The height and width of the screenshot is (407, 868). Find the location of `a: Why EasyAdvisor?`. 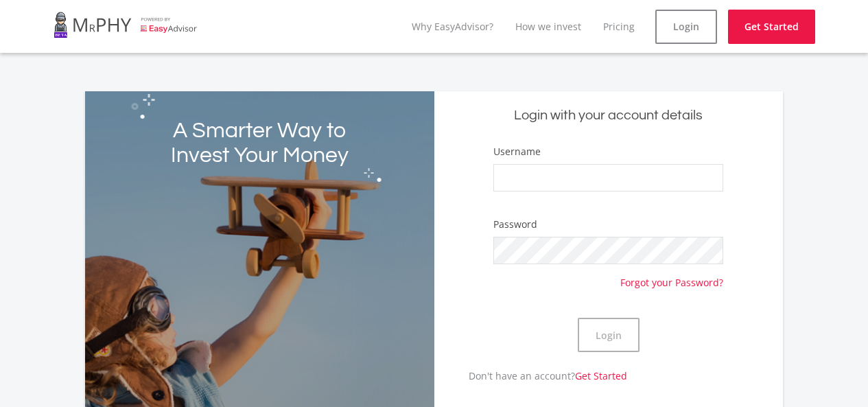

a: Why EasyAdvisor? is located at coordinates (453, 26).